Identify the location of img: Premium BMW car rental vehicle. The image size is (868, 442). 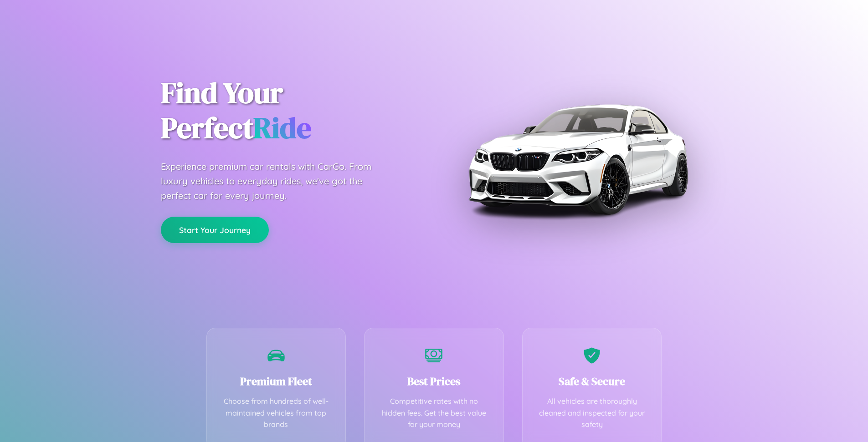
(578, 159).